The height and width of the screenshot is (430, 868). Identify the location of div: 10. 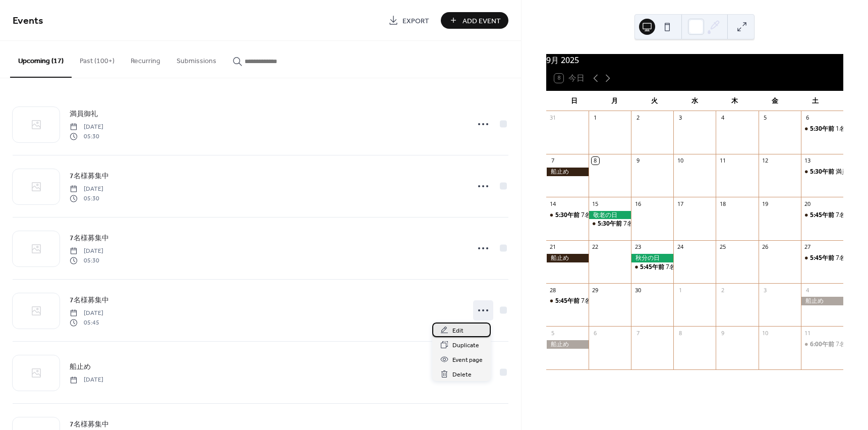
(765, 333).